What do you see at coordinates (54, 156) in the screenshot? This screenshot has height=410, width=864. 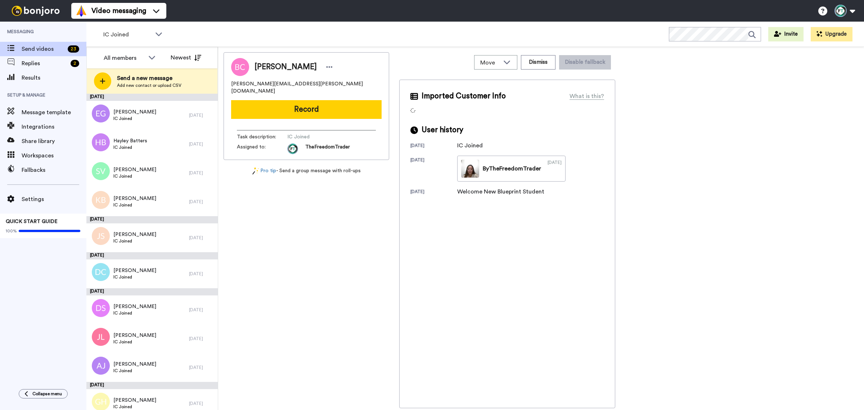 I see `span: Workspaces` at bounding box center [54, 156].